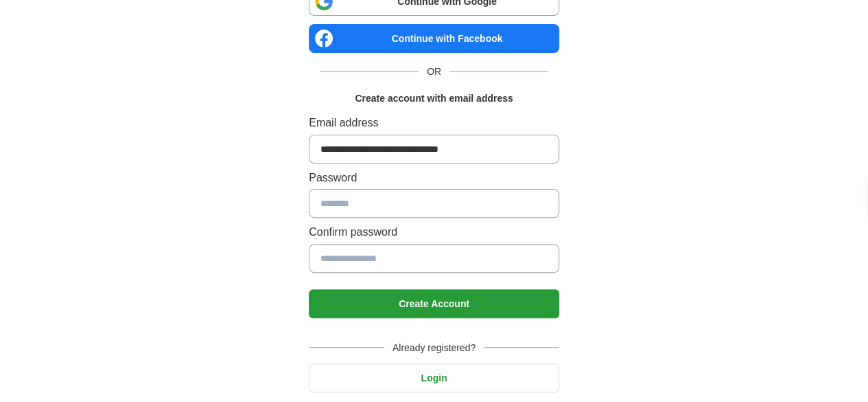 The height and width of the screenshot is (402, 868). What do you see at coordinates (434, 304) in the screenshot?
I see `button: Create Account` at bounding box center [434, 304].